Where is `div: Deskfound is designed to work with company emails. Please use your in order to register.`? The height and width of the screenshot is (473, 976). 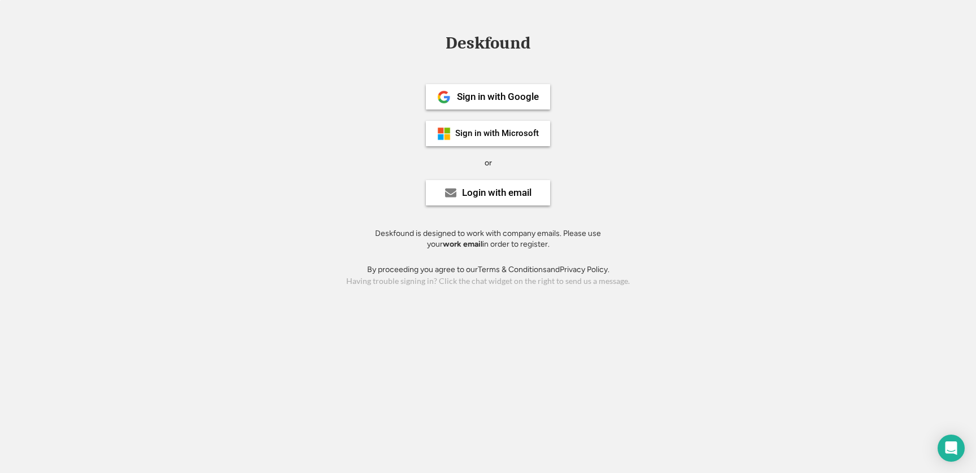
div: Deskfound is designed to work with company emails. Please use your in order to register. is located at coordinates (488, 239).